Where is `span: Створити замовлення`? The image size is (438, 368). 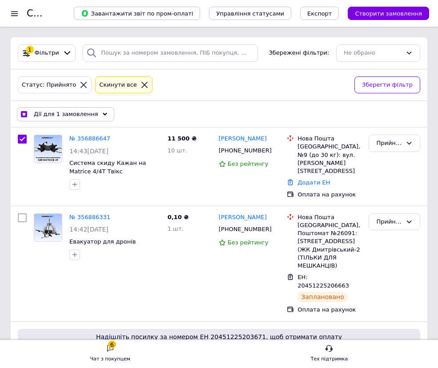
span: Створити замовлення is located at coordinates (389, 13).